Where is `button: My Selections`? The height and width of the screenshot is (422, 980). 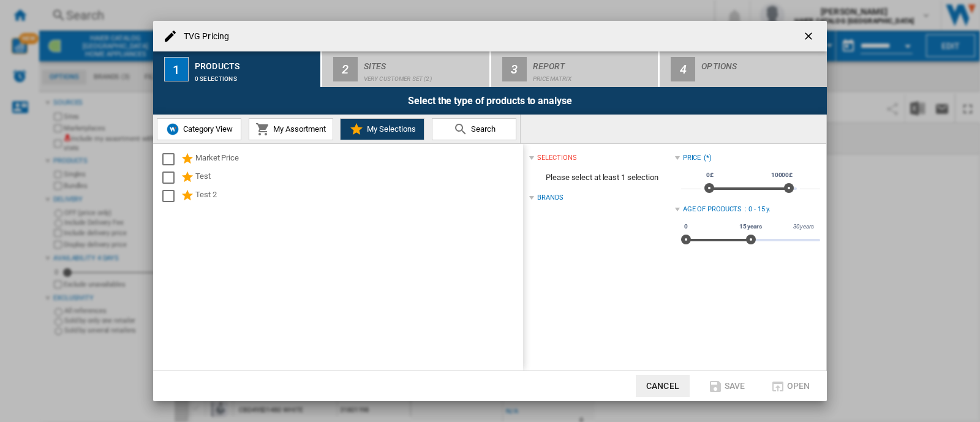 button: My Selections is located at coordinates (382, 129).